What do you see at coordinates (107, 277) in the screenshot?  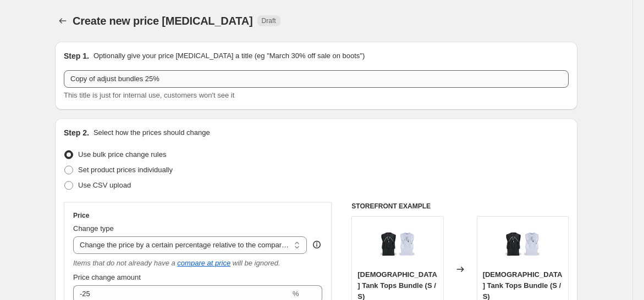 I see `span: Price change amount` at bounding box center [107, 277].